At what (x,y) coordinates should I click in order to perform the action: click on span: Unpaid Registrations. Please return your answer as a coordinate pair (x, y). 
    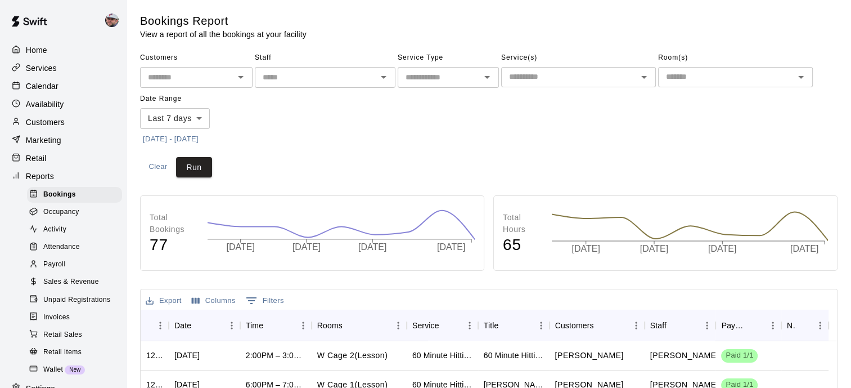
    Looking at the image, I should click on (77, 300).